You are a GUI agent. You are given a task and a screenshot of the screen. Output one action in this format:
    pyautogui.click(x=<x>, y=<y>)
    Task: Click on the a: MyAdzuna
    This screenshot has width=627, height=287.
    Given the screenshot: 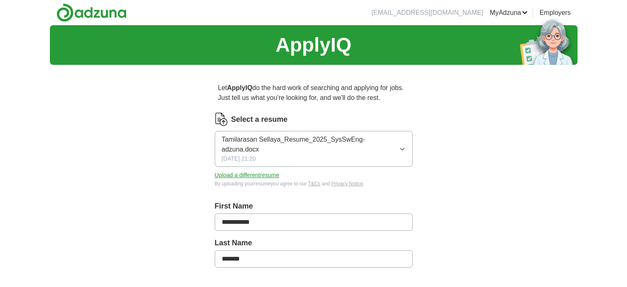 What is the action you would take?
    pyautogui.click(x=509, y=13)
    